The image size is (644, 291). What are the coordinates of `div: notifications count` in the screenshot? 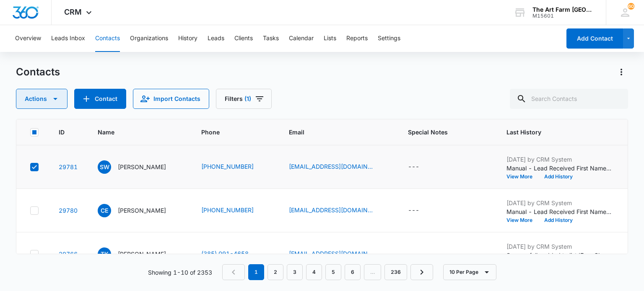 It's located at (631, 6).